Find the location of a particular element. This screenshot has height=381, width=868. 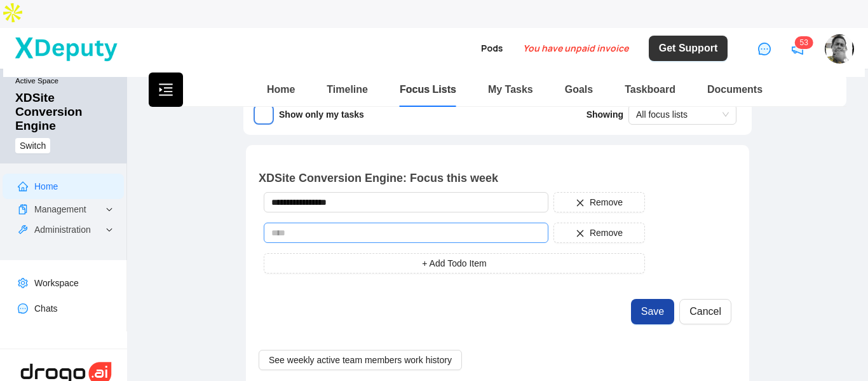

span: notification is located at coordinates (797, 49).